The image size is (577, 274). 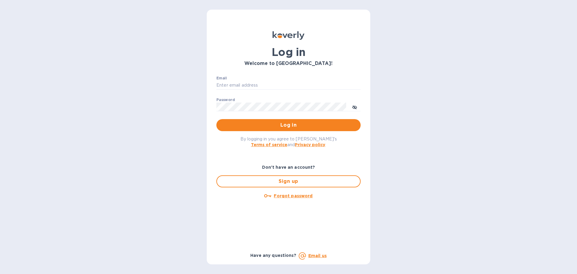 I want to click on b: Have any questions?, so click(x=273, y=255).